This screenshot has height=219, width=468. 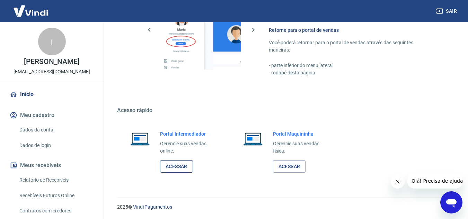 I want to click on button: Meu cadastro, so click(x=52, y=115).